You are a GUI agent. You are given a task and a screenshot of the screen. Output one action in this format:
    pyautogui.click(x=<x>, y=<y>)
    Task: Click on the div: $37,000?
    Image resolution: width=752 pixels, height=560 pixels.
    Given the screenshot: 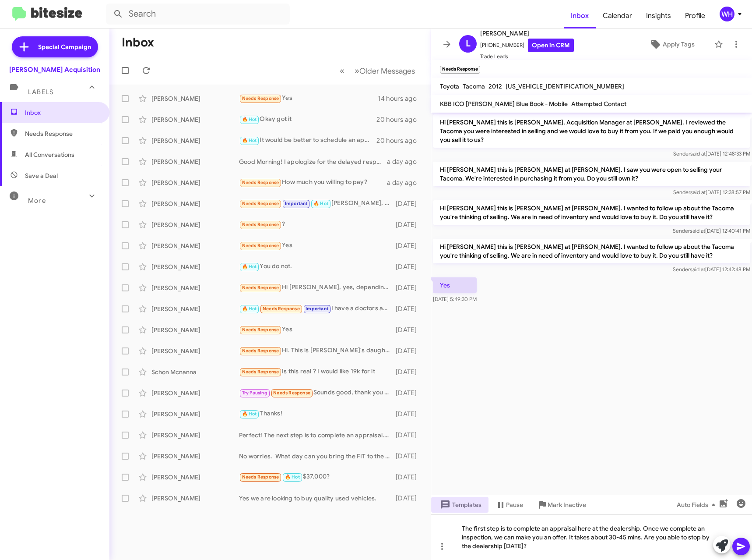 What is the action you would take?
    pyautogui.click(x=317, y=477)
    